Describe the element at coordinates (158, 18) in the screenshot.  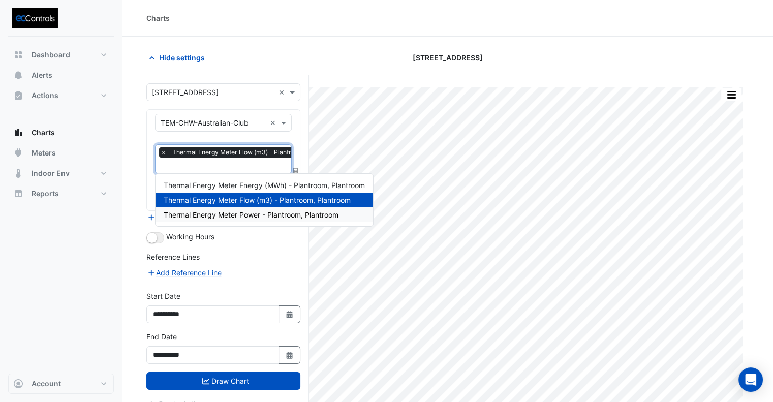
I see `div: Charts` at that location.